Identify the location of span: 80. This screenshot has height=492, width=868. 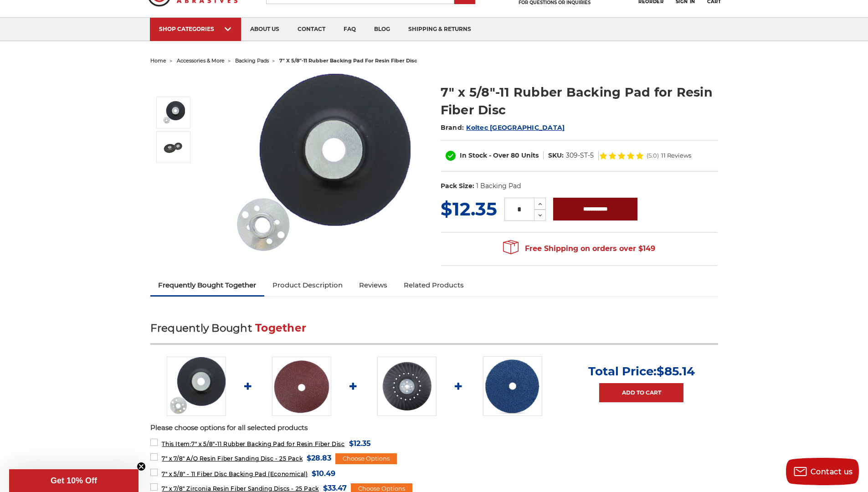
(515, 155).